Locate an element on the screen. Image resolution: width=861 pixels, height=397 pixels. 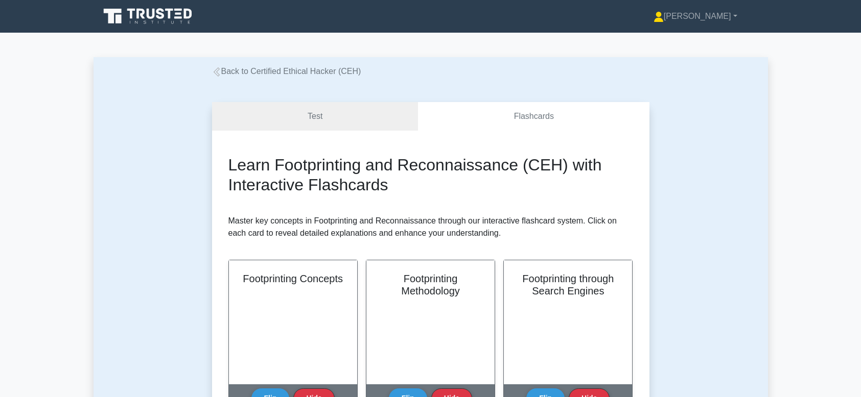
h2: Footprinting Methodology is located at coordinates (430, 285).